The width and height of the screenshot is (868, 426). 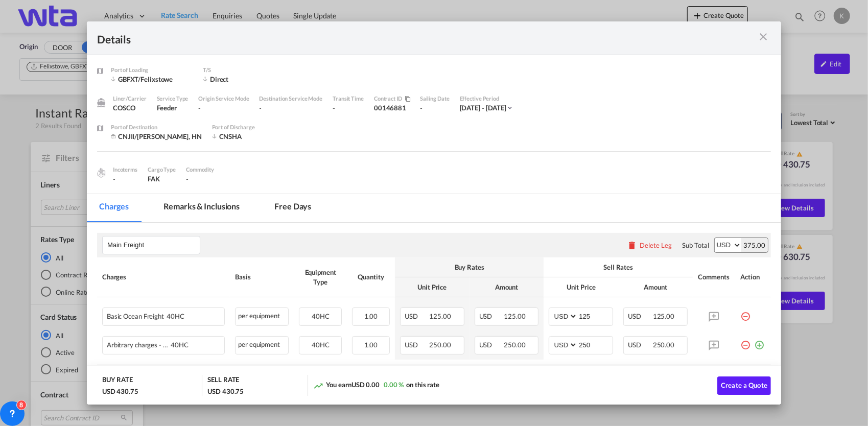 I want to click on div: Quantity, so click(x=371, y=277).